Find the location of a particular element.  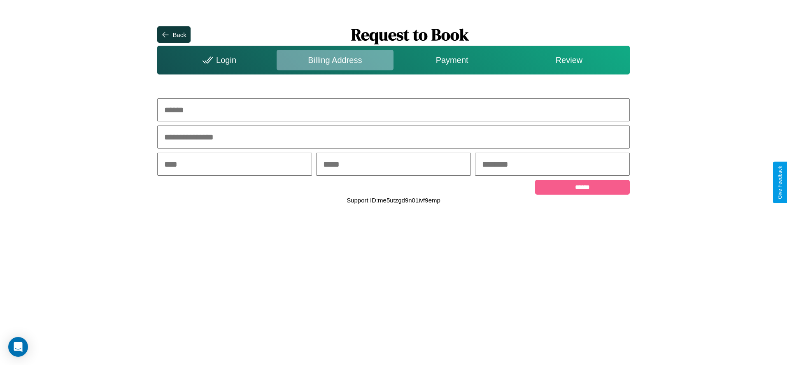

div: Payment is located at coordinates (452, 60).